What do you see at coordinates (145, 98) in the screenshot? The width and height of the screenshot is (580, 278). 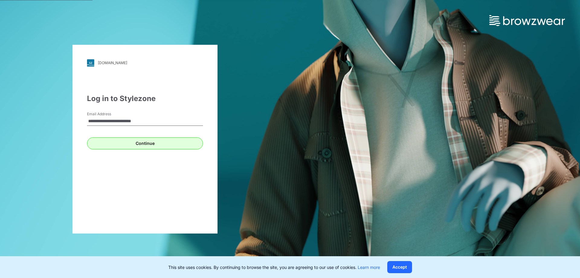 I see `div: Log in to Stylezone` at bounding box center [145, 98].